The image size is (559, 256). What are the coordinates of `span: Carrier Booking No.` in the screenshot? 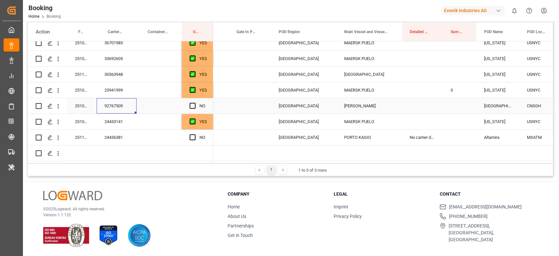 It's located at (115, 32).